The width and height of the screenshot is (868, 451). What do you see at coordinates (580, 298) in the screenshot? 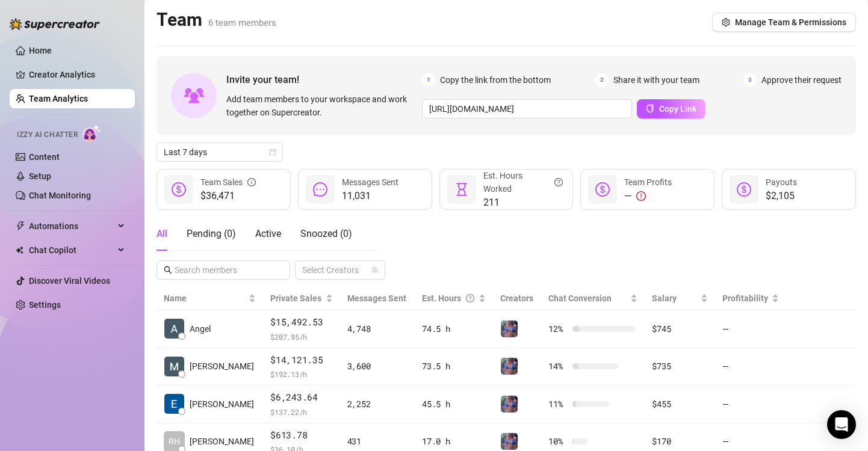
I see `span: Chat Conversion` at bounding box center [580, 298].